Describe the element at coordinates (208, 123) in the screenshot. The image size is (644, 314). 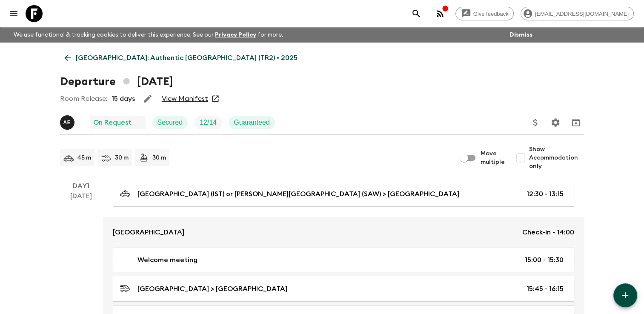
I see `div: Trip Fill` at that location.